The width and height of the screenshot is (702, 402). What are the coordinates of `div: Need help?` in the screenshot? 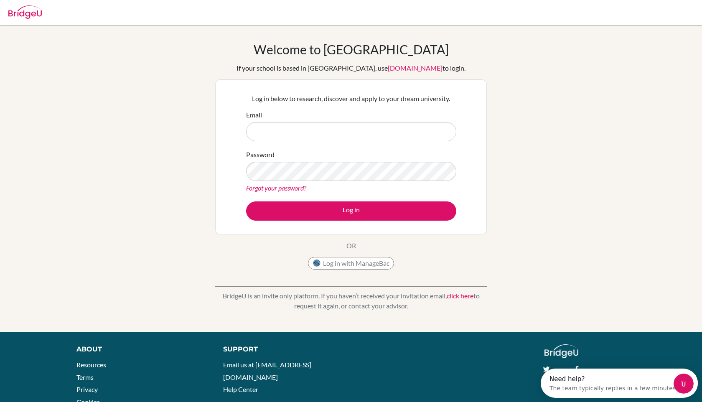 It's located at (73, 10).